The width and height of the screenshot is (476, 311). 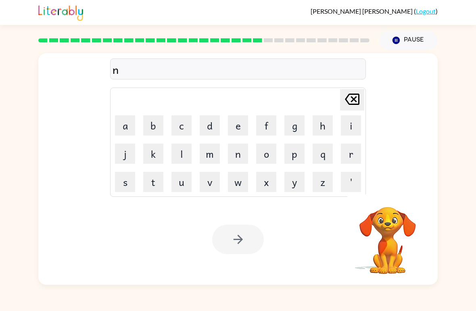 What do you see at coordinates (61, 12) in the screenshot?
I see `img: Literably` at bounding box center [61, 12].